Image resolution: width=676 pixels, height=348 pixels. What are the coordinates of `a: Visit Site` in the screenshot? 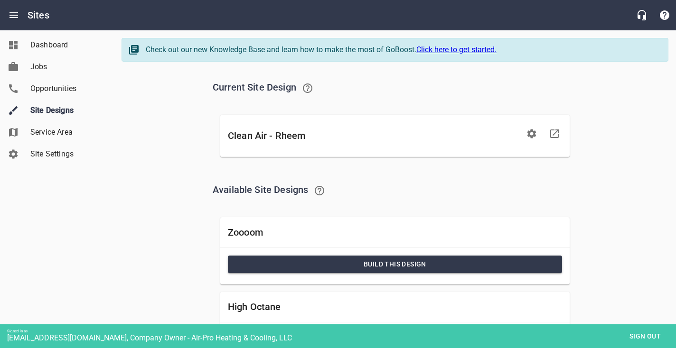 It's located at (554, 134).